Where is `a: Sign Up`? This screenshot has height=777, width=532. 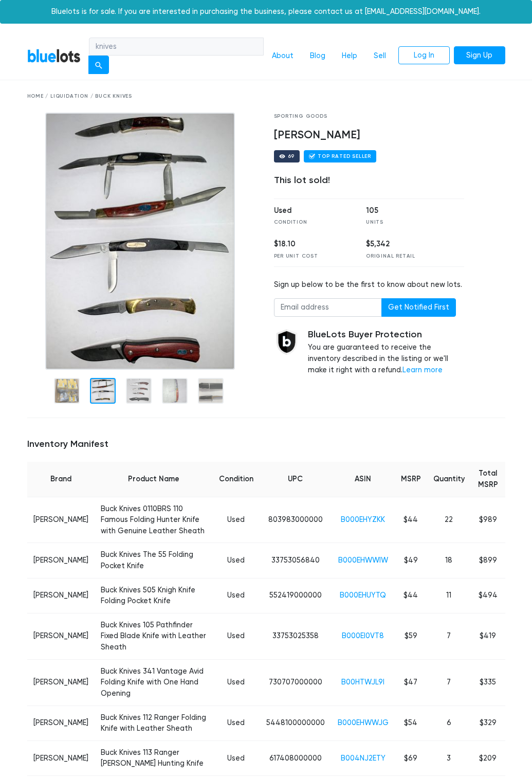 a: Sign Up is located at coordinates (480, 56).